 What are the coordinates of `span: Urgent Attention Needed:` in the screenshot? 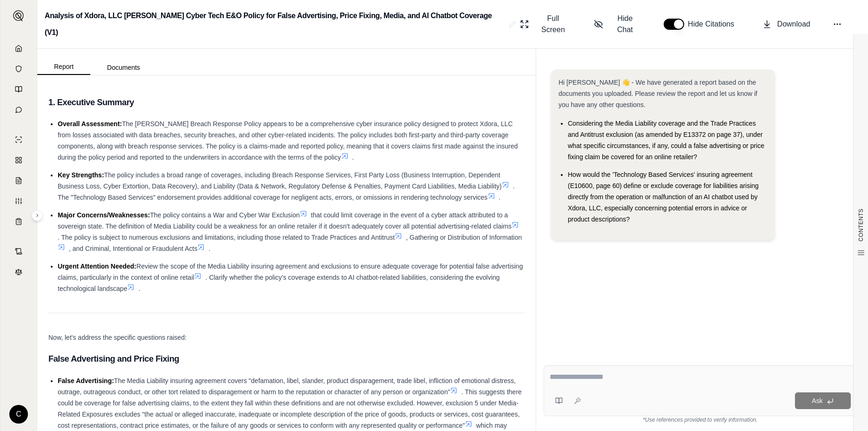 It's located at (97, 267).